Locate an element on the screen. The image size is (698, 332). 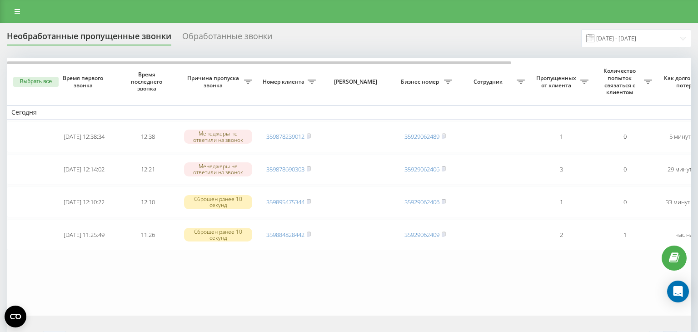
span: Время последнего звонка is located at coordinates (148, 81).